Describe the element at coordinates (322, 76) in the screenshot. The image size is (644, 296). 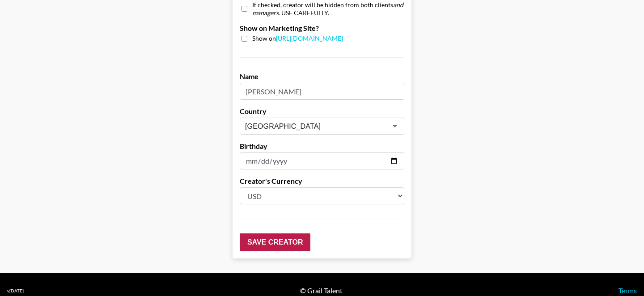
I see `label: Name` at that location.